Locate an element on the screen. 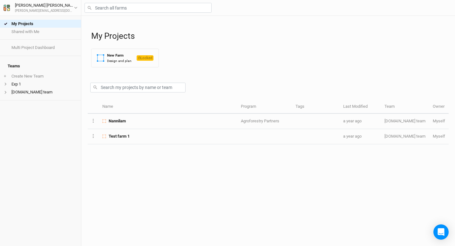 The height and width of the screenshot is (246, 455). input: Search all farms is located at coordinates (148, 8).